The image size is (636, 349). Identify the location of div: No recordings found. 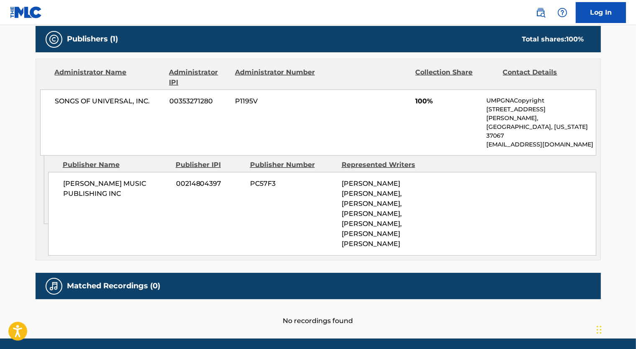
(318, 312).